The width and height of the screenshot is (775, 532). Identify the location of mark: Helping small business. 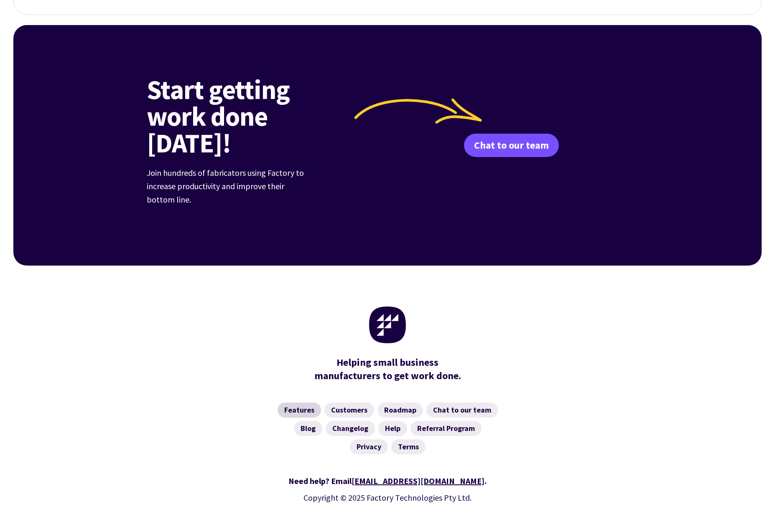
(387, 363).